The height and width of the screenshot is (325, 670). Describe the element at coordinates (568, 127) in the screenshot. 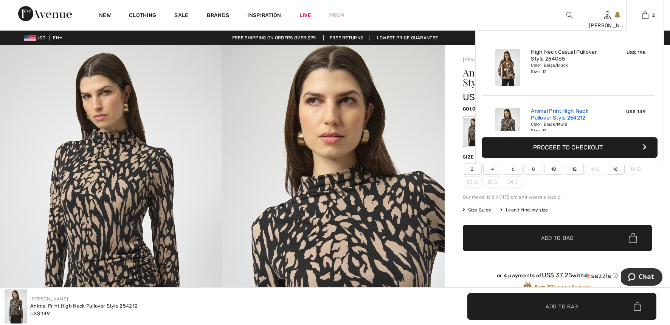

I see `div: Color: Black/Multi Size: 12` at that location.